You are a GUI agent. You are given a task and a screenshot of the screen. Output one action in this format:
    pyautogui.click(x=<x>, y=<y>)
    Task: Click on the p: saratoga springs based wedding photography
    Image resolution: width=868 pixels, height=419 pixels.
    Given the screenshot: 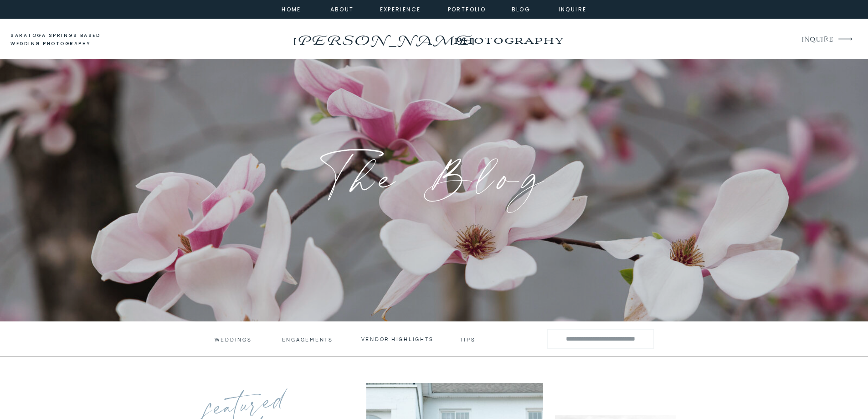 What is the action you would take?
    pyautogui.click(x=64, y=40)
    